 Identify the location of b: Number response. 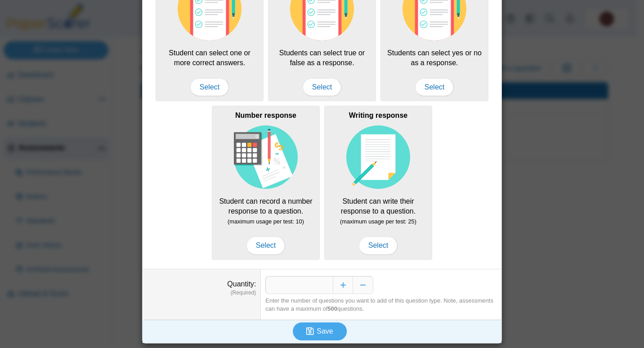
(266, 115).